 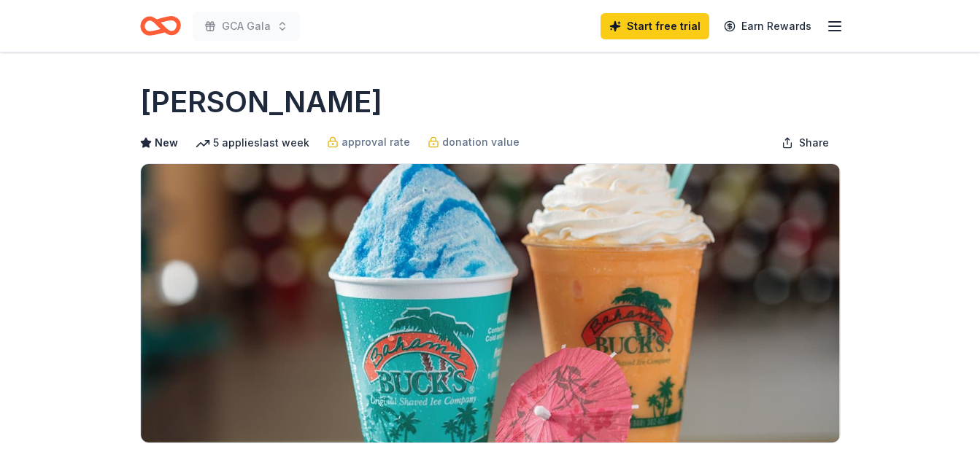 I want to click on a: Earn Rewards, so click(x=768, y=27).